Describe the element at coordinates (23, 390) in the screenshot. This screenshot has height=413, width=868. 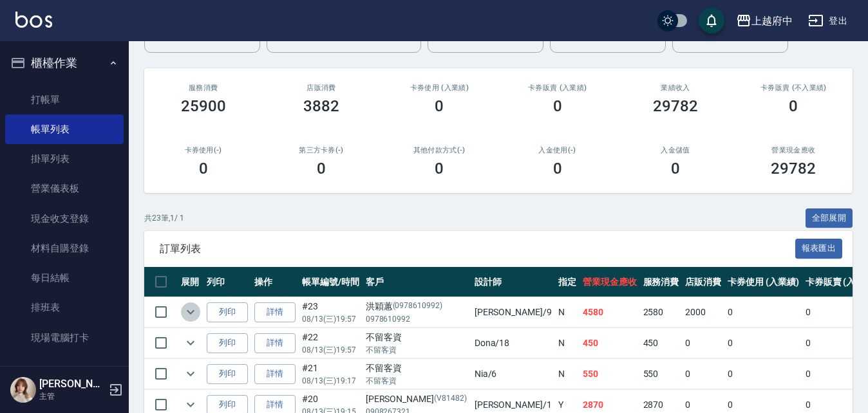
I see `img: Person` at that location.